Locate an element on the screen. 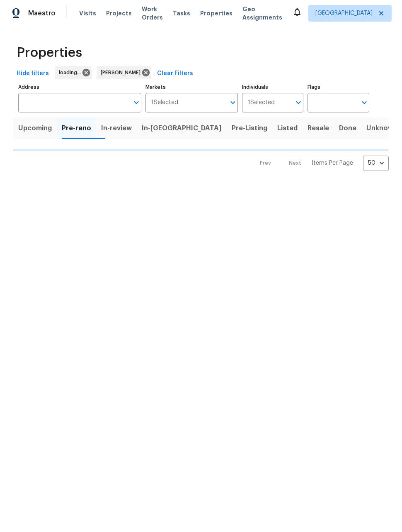 The height and width of the screenshot is (532, 402). span: Tasks is located at coordinates (182, 13).